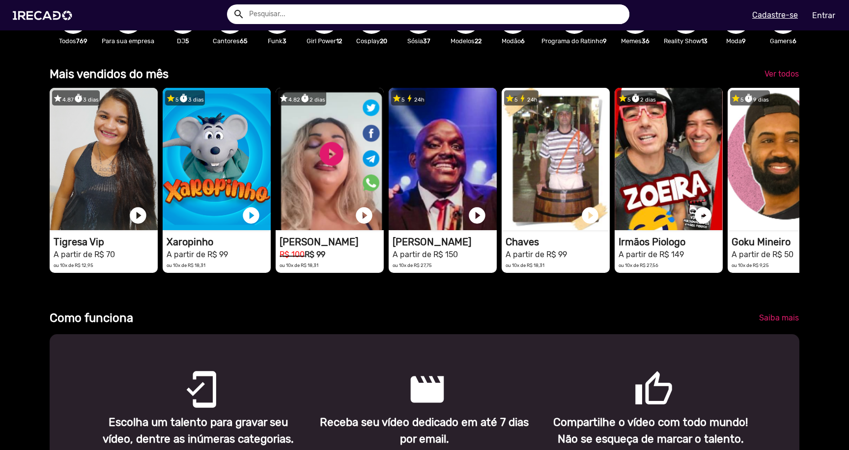 This screenshot has height=450, width=849. I want to click on b: Como funciona, so click(91, 318).